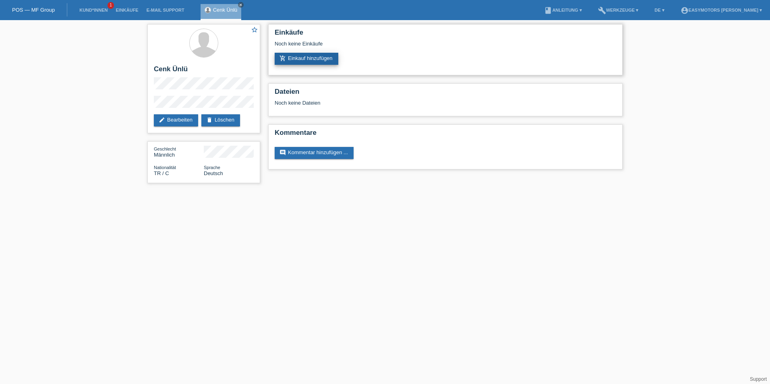 This screenshot has width=770, height=384. I want to click on i: add_shopping_cart, so click(283, 58).